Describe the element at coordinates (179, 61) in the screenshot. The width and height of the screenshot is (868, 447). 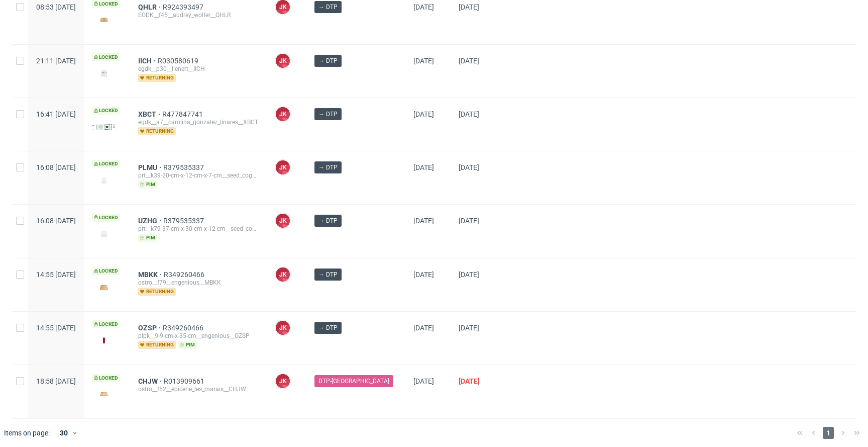
I see `a: R030580619` at that location.